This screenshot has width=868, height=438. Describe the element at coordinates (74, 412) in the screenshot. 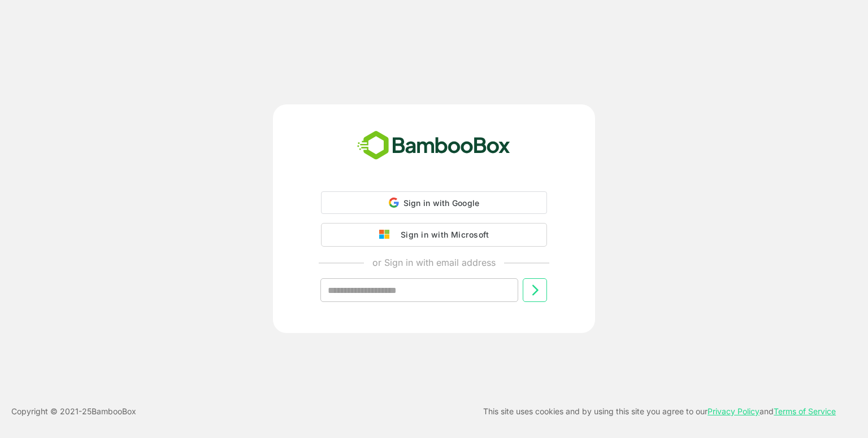

I see `p: Copyright © 2021- 25 BambooBox` at that location.